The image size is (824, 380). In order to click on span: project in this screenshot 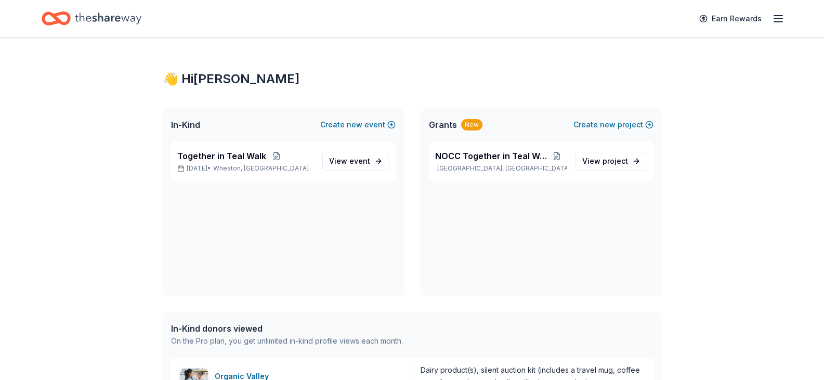, I will do `click(615, 161)`.